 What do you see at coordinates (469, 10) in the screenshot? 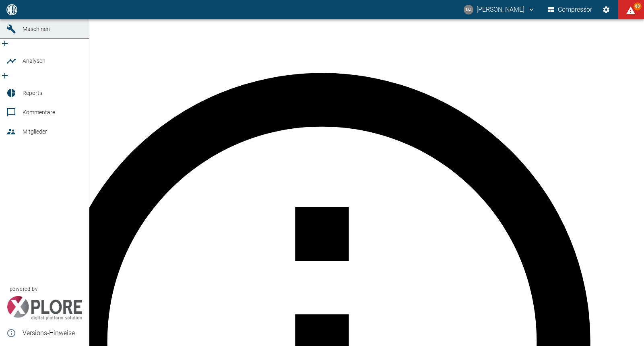
I see `div: DJ` at bounding box center [469, 10].